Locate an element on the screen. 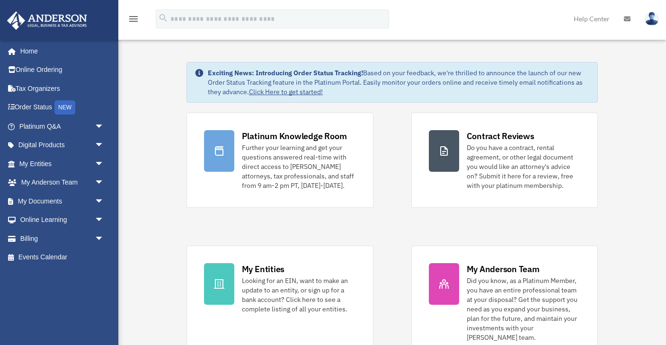 The height and width of the screenshot is (345, 666). a: Tax Organizers is located at coordinates (62, 88).